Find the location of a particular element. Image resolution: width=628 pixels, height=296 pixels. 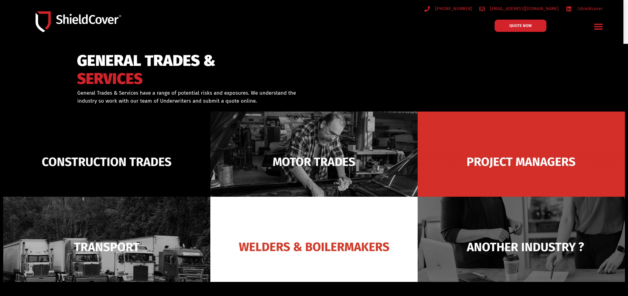

img: Shield-Cover-Underwriting-Australia-logo-full is located at coordinates (78, 22).